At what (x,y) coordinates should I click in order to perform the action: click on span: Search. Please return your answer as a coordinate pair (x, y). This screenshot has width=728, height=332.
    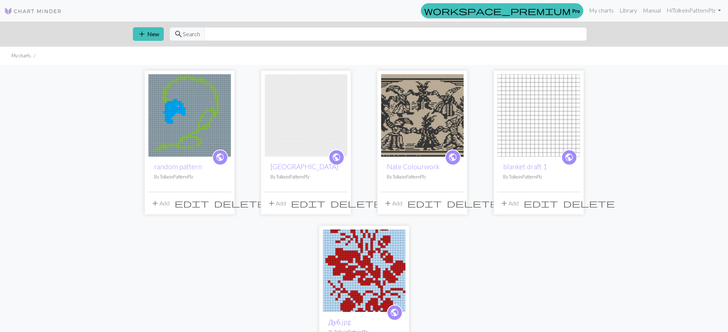
    Looking at the image, I should click on (191, 34).